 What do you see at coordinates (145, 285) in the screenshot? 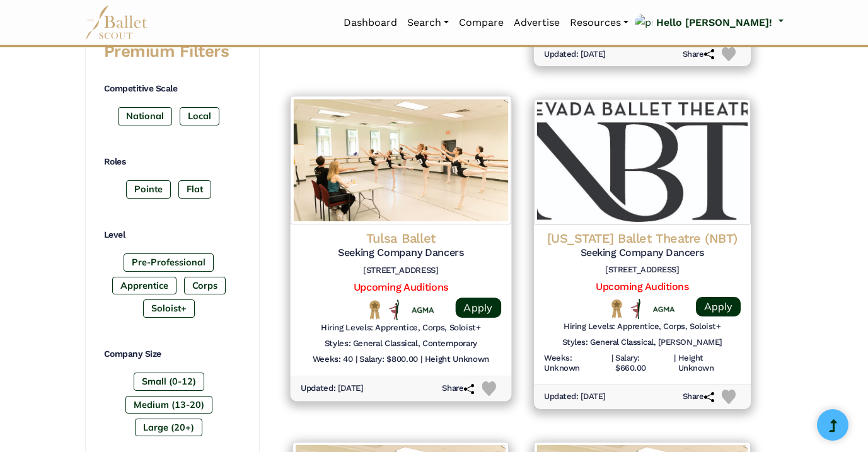
I see `label: Apprentice` at bounding box center [145, 285].